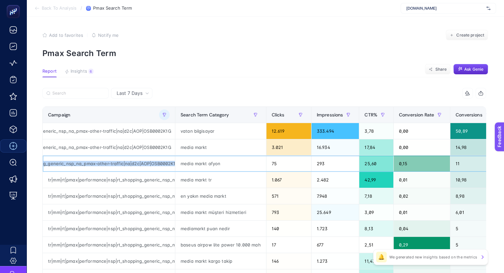 This screenshot has height=273, width=504. I want to click on div: 7.948, so click(335, 196).